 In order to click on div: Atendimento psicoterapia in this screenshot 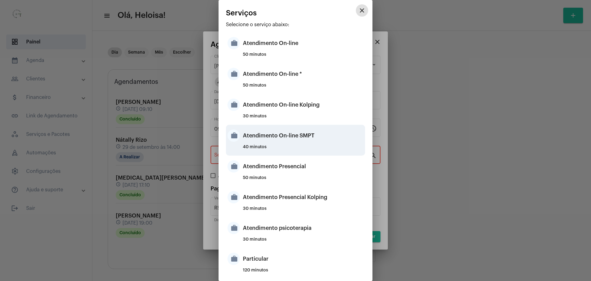, I will do `click(303, 228)`.